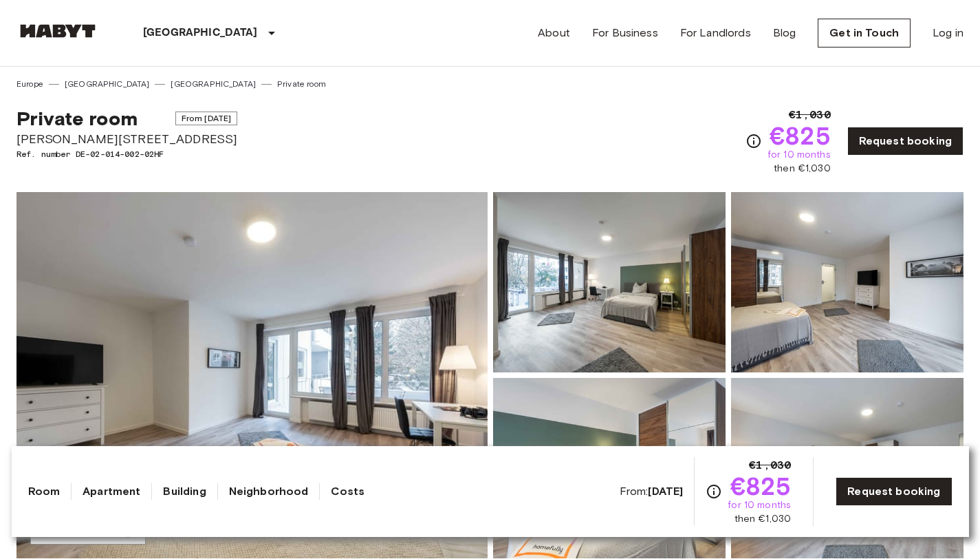  Describe the element at coordinates (347, 492) in the screenshot. I see `a: Costs` at that location.